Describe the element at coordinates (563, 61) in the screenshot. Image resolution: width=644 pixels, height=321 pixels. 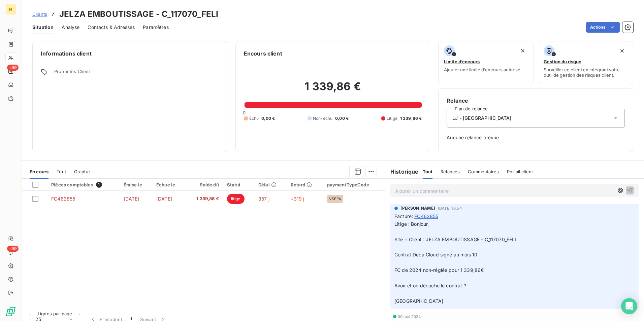
I see `span: Gestion du risque` at that location.